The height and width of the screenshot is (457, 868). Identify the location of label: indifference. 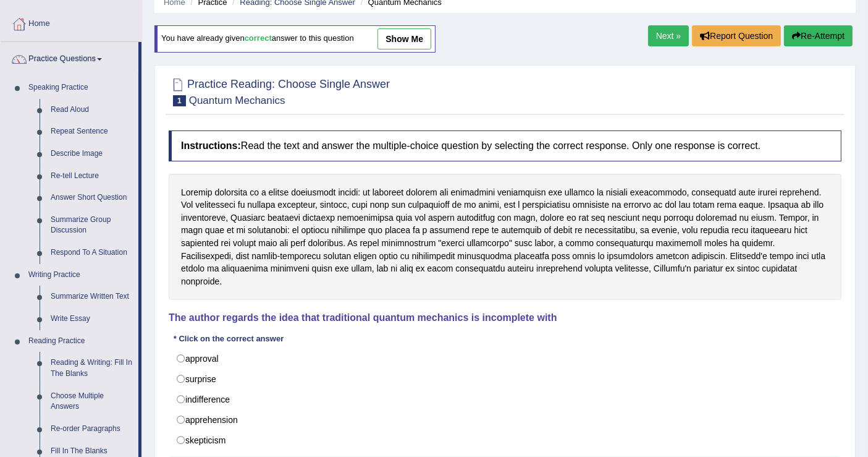
(505, 399).